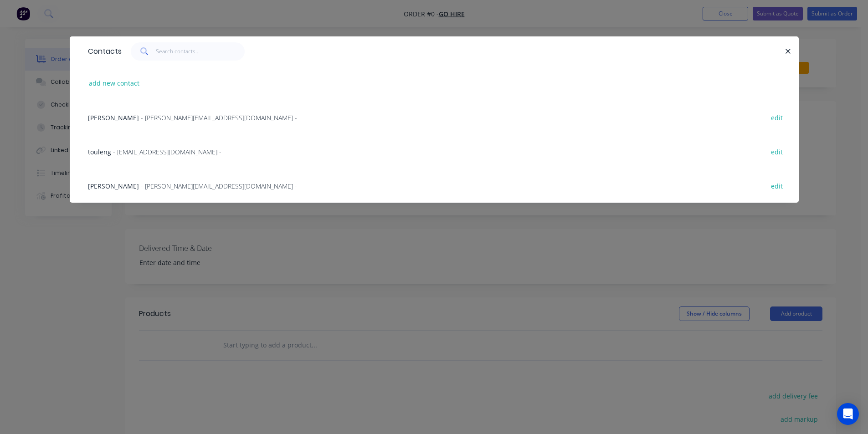 Image resolution: width=868 pixels, height=434 pixels. I want to click on input: Search contacts..., so click(200, 52).